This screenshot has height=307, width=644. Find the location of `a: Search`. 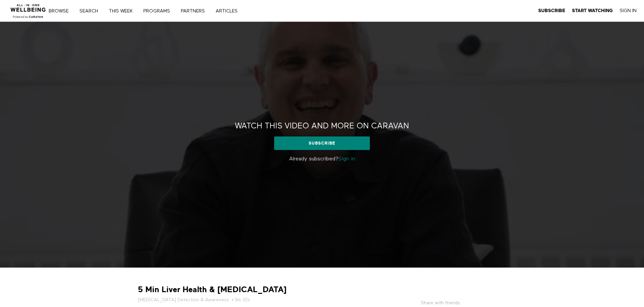

a: Search is located at coordinates (91, 11).